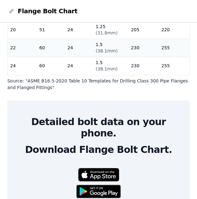  Describe the element at coordinates (98, 84) in the screenshot. I see `p: Source: " ASME B16.5-2020 Table 10 Templates for Drilling Class 300 Pipe Flanges and Flanged Fitt...` at that location.